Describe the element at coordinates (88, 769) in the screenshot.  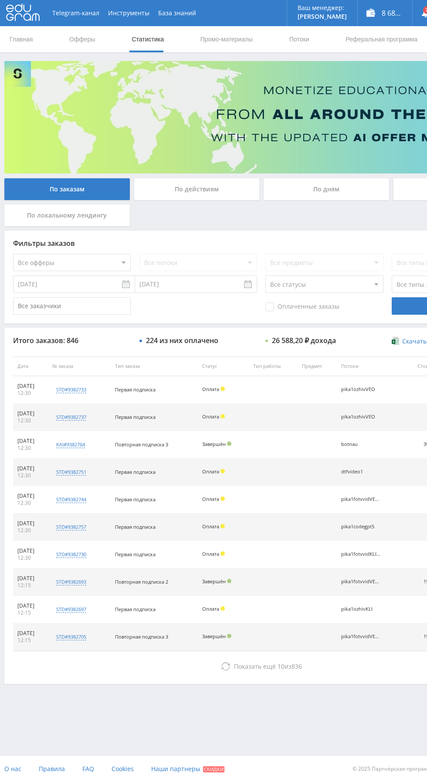
I see `span: FAQ` at that location.